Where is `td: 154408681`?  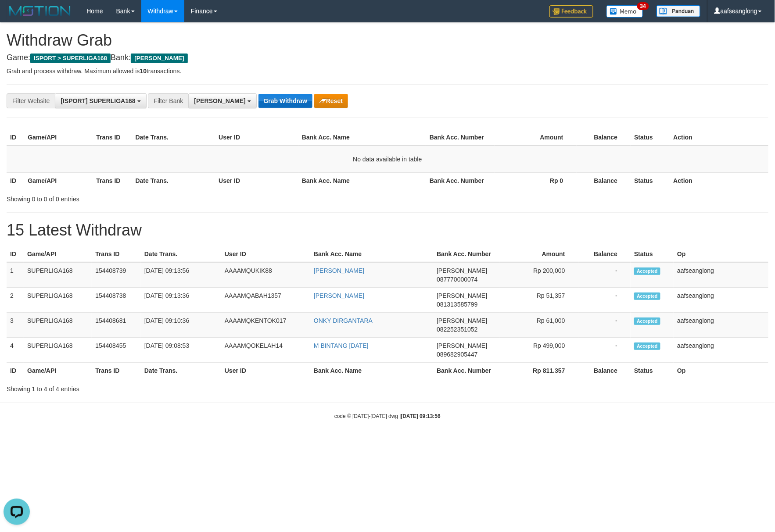
td: 154408681 is located at coordinates (116, 325).